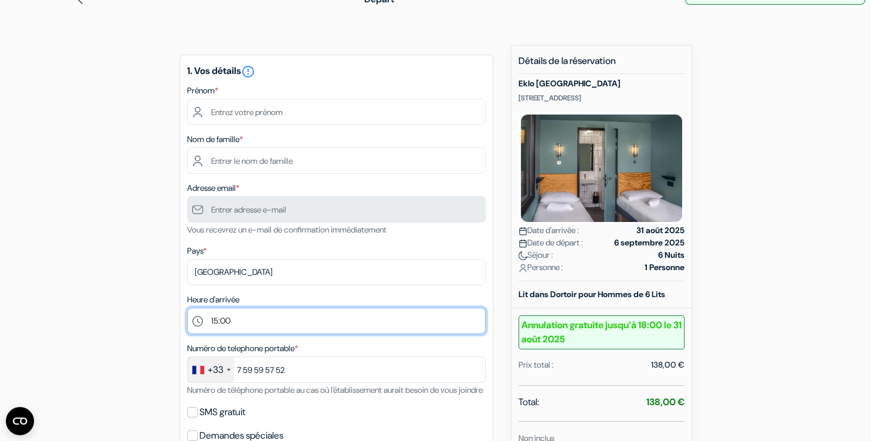 The width and height of the screenshot is (871, 441). What do you see at coordinates (541, 267) in the screenshot?
I see `span: Personne :` at bounding box center [541, 267].